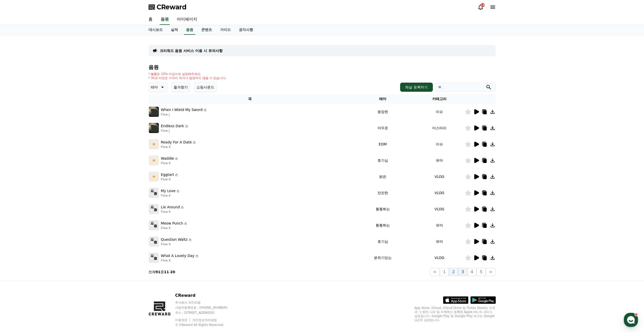  What do you see at coordinates (166, 272) in the screenshot?
I see `strong: 11` at bounding box center [166, 272].